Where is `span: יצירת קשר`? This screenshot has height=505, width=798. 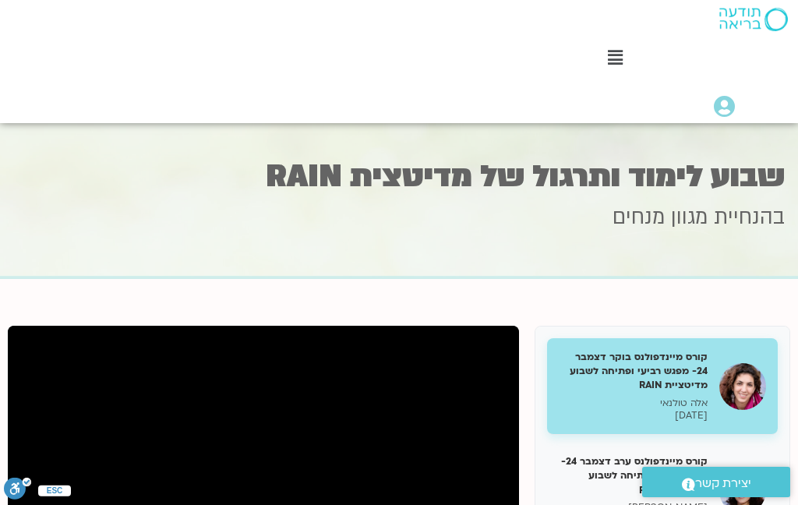 span: יצירת קשר is located at coordinates (723, 483).